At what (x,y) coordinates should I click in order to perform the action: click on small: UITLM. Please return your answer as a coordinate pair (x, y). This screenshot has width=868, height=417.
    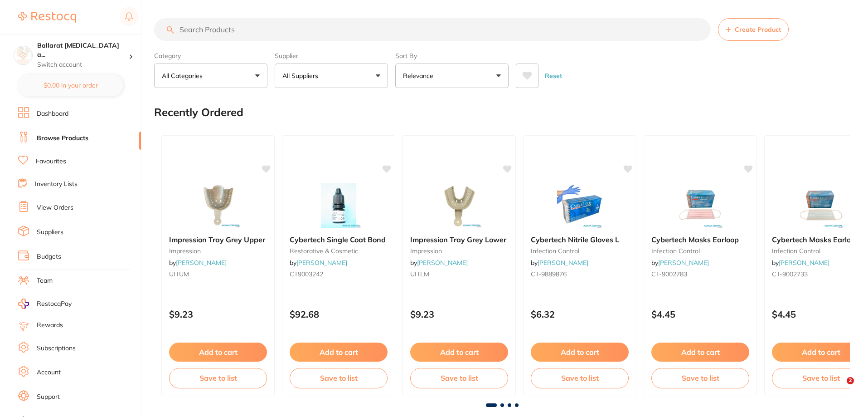
    Looking at the image, I should click on (459, 274).